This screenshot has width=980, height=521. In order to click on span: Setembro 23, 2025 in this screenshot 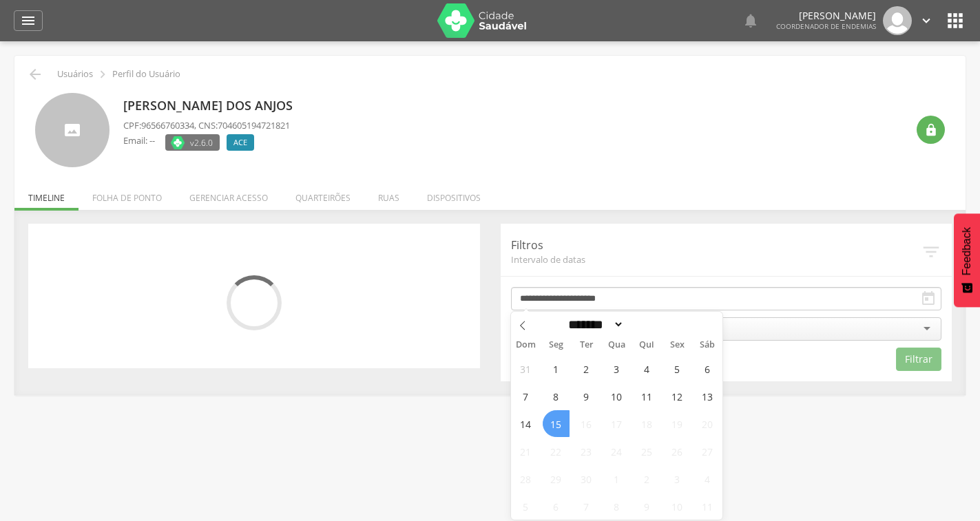, I will do `click(586, 451)`.